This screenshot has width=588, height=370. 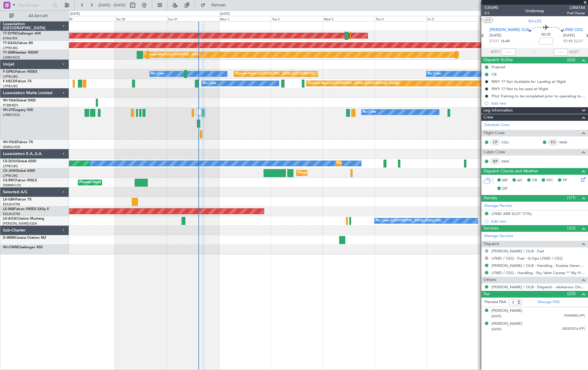 I want to click on span: FK409583 (PP), so click(x=575, y=316).